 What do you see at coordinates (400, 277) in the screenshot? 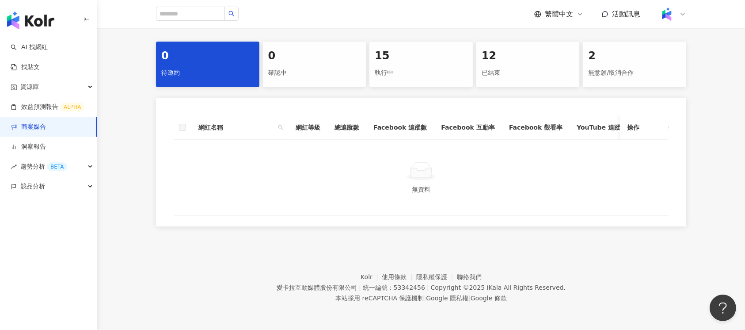
I see `a: 使用條款` at bounding box center [400, 277].